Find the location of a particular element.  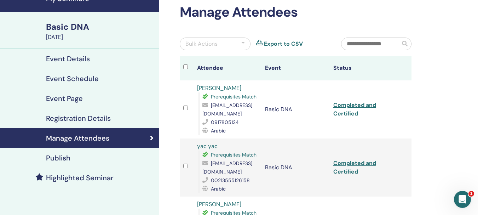

h4: Event Page is located at coordinates (64, 98).